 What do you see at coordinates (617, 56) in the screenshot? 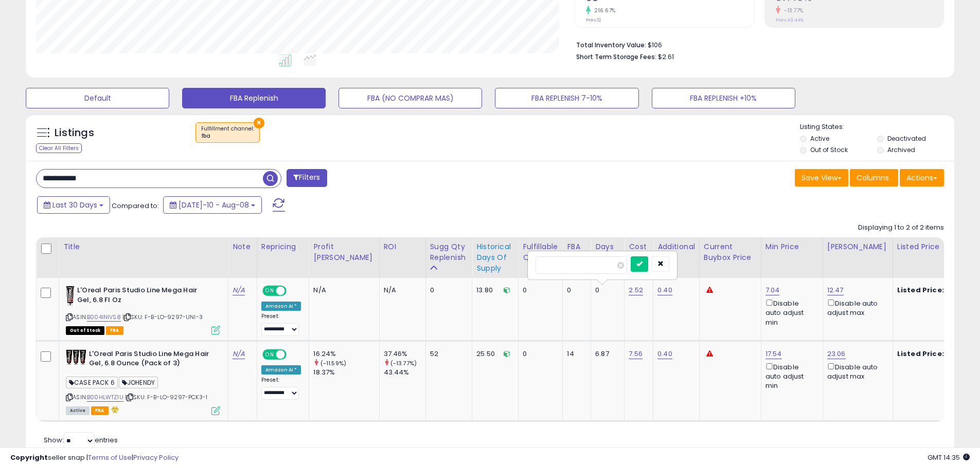
I see `b: Short Term Storage Fees:` at bounding box center [617, 56].